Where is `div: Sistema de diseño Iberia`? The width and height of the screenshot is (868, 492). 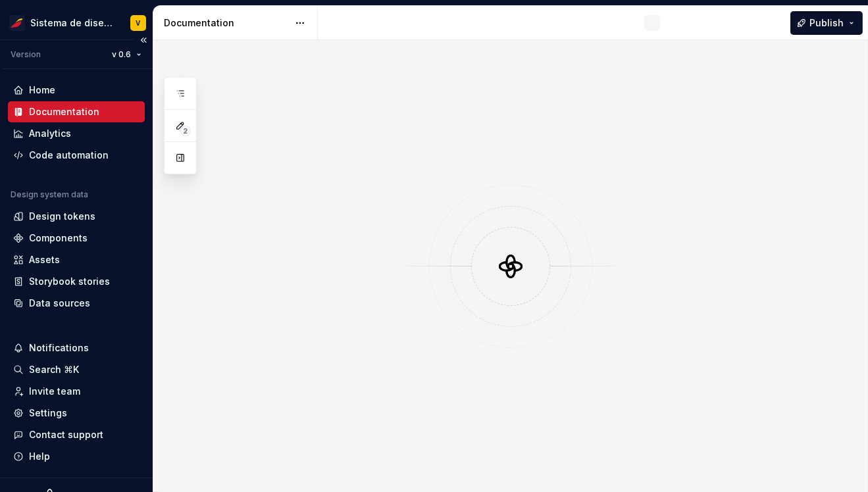 div: Sistema de diseño Iberia is located at coordinates (73, 23).